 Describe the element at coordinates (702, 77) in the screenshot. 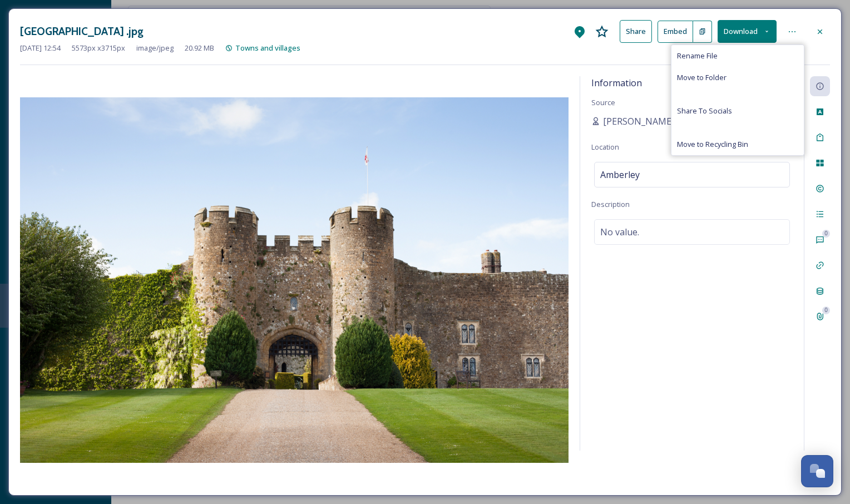

I see `span: Move to Folder` at that location.